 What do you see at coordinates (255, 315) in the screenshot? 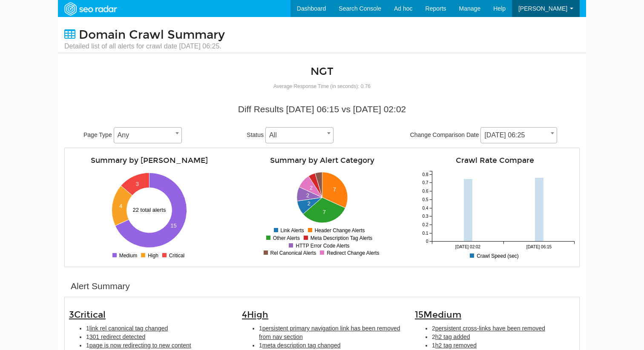
I see `span: 4` at bounding box center [255, 315].